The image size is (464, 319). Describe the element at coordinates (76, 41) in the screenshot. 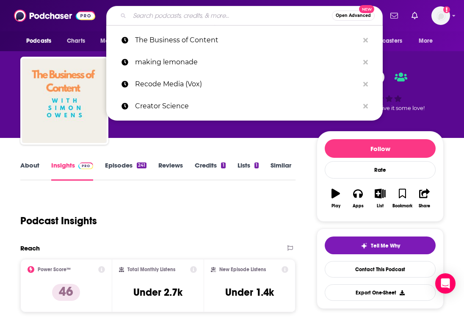

I see `span: Charts` at that location.